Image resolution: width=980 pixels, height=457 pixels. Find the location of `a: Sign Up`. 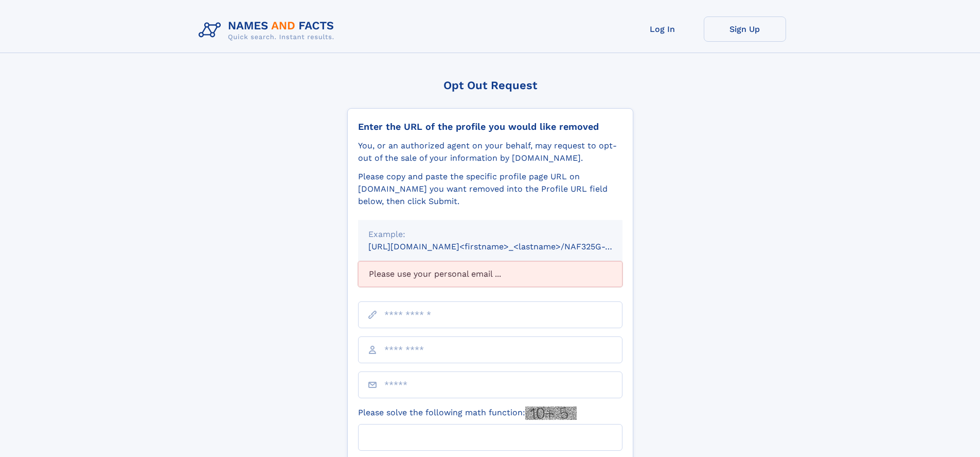

a: Sign Up is located at coordinates (745, 29).